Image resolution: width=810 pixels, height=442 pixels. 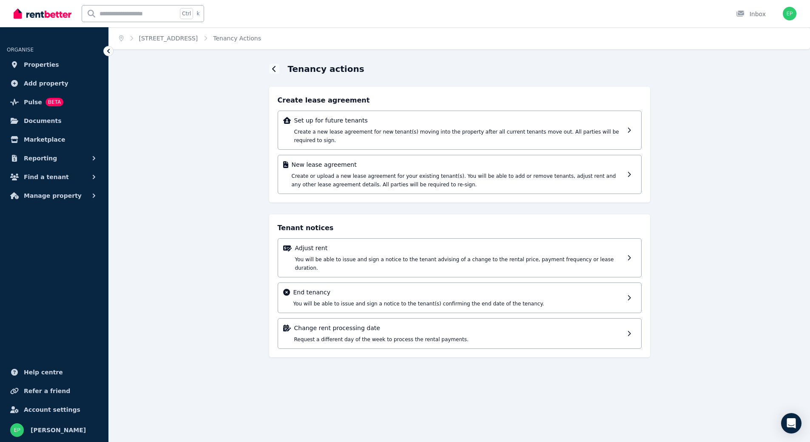 What do you see at coordinates (382, 339) in the screenshot?
I see `span: Request a different day of the week to process the rental payments.` at bounding box center [382, 339].